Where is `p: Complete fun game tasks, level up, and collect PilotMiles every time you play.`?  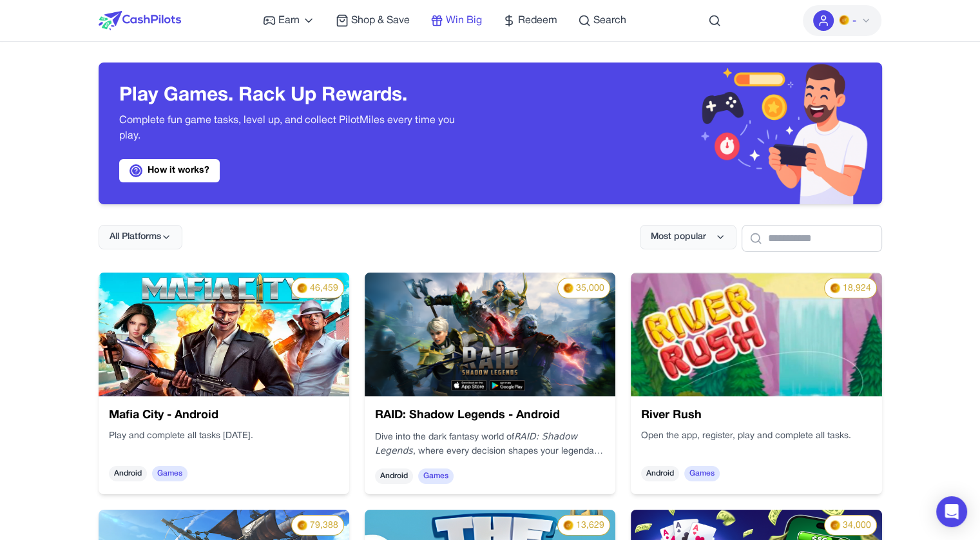 p: Complete fun game tasks, level up, and collect PilotMiles every time you play. is located at coordinates (295, 128).